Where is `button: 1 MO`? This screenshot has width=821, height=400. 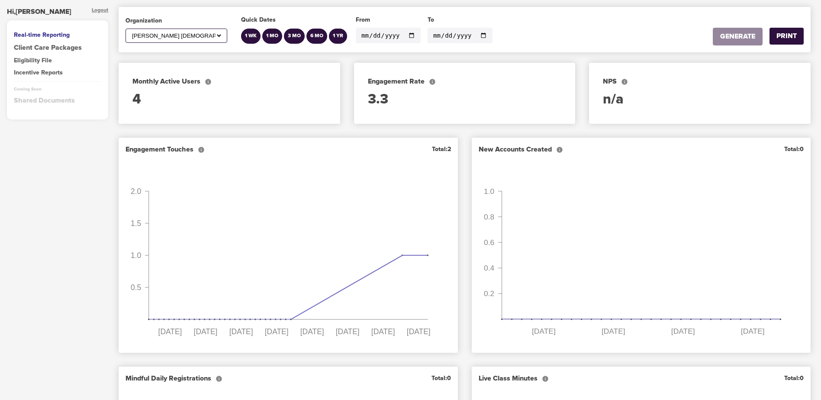
button: 1 MO is located at coordinates (272, 36).